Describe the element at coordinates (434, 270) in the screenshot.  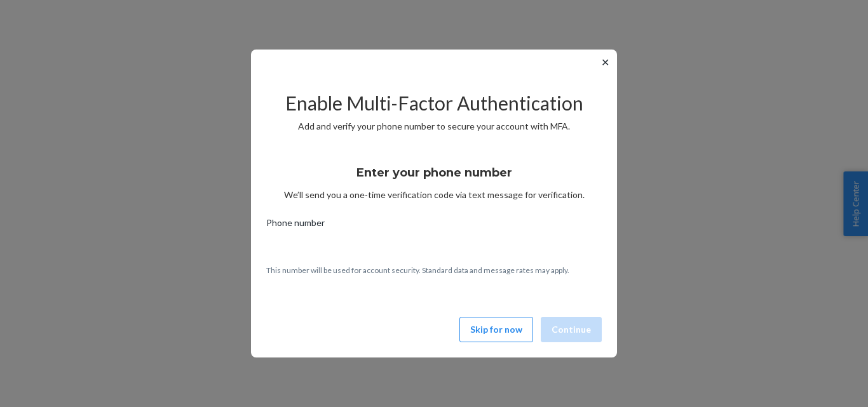
I see `p: This number will be used for account security. Standard data and message rates may apply.` at that location.